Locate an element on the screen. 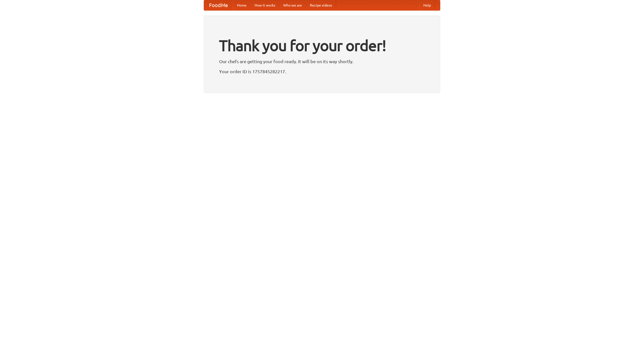  a: Recipe videos is located at coordinates (321, 6).